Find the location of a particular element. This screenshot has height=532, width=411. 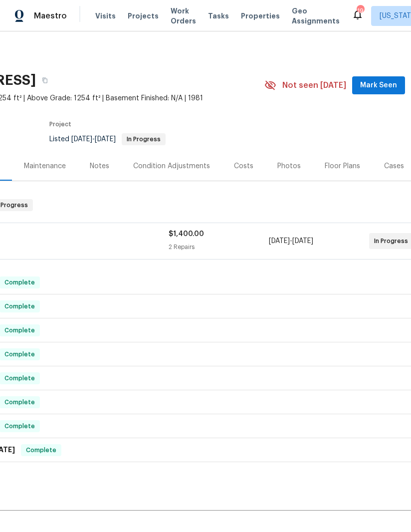

span: Tasks is located at coordinates (219, 16).